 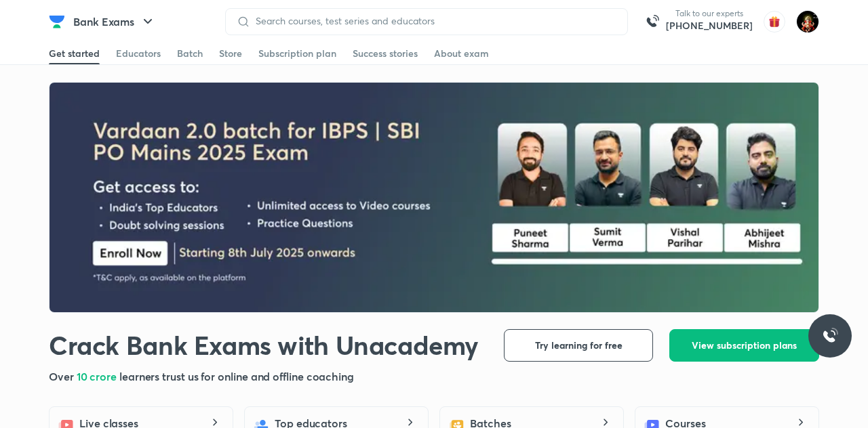 I want to click on a: Store, so click(x=230, y=54).